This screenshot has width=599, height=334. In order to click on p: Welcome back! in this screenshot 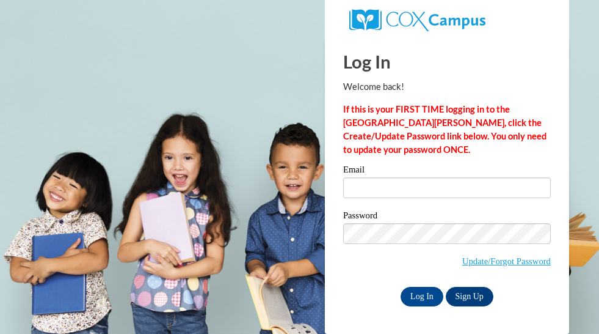, I will do `click(447, 87)`.